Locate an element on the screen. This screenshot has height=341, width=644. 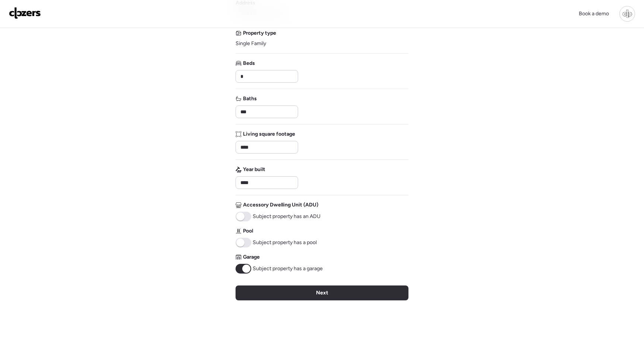
span: Accessory Dwelling Unit (ADU) is located at coordinates (281, 205).